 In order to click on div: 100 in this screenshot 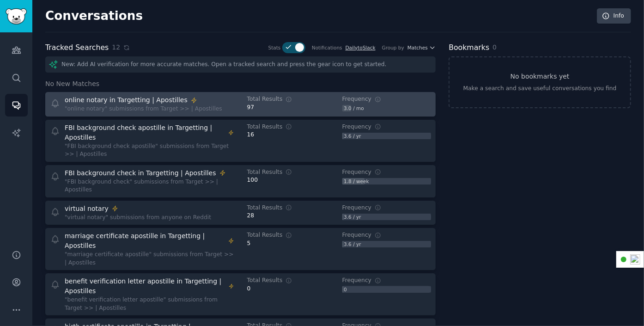, I will do `click(292, 181)`.